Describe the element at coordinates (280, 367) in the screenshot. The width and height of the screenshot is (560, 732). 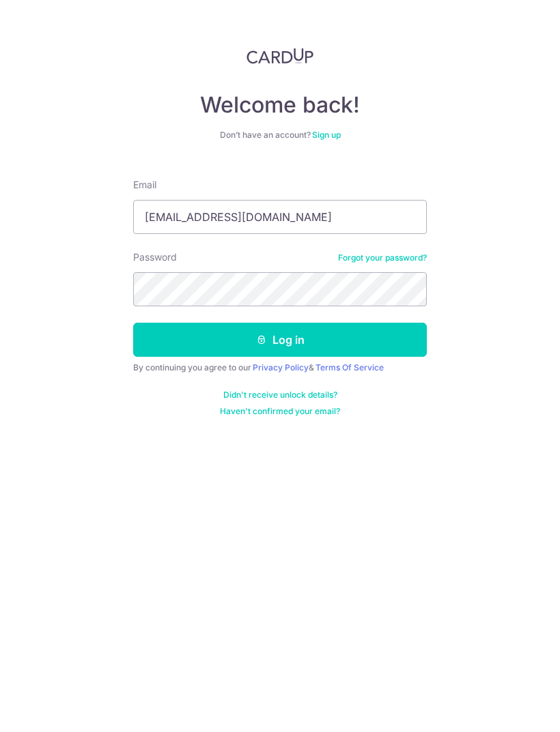
I see `a: Privacy Policy` at that location.